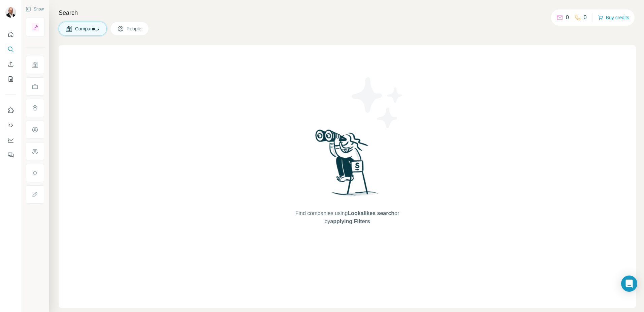  I want to click on button: Use Surfe on LinkedIn, so click(11, 110).